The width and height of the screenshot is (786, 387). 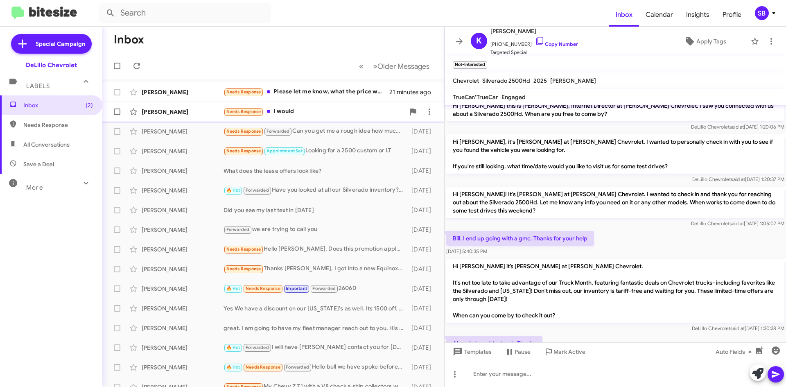 What do you see at coordinates (470, 65) in the screenshot?
I see `small: Not-Interested` at bounding box center [470, 65].